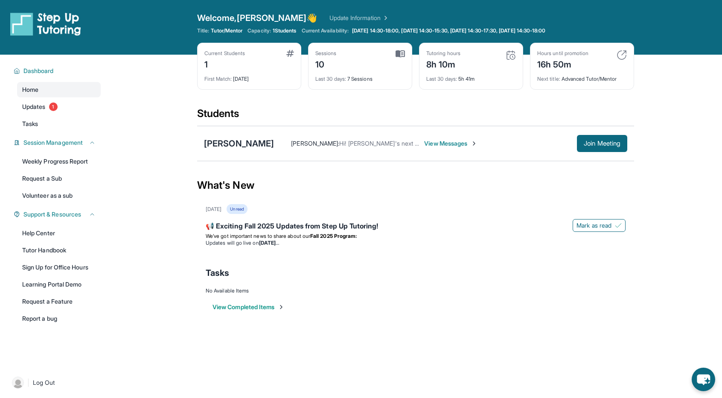  What do you see at coordinates (52, 214) in the screenshot?
I see `span: Support & Resources` at bounding box center [52, 214].